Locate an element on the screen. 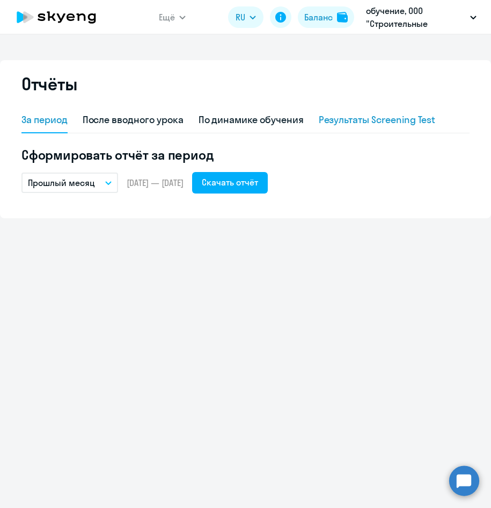  button: Скачать отчёт is located at coordinates (230, 183).